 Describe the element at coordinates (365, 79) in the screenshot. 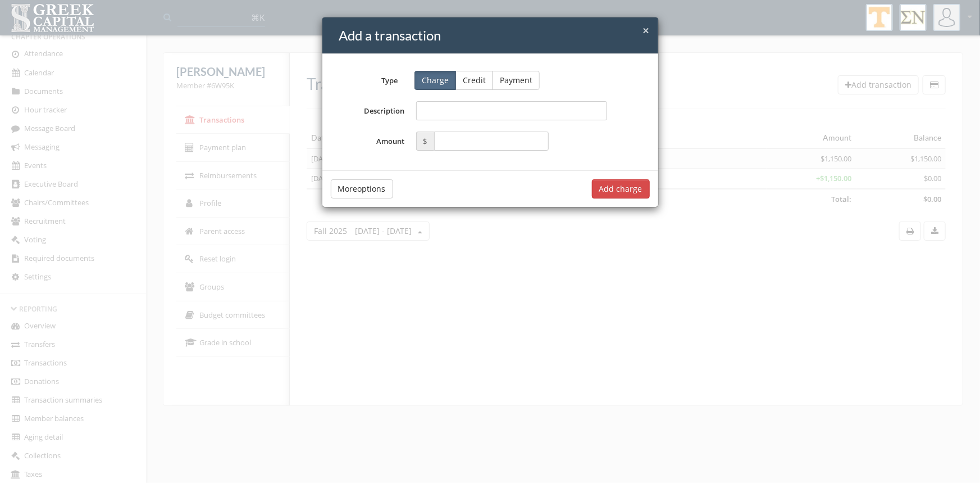

I see `label: Type` at that location.